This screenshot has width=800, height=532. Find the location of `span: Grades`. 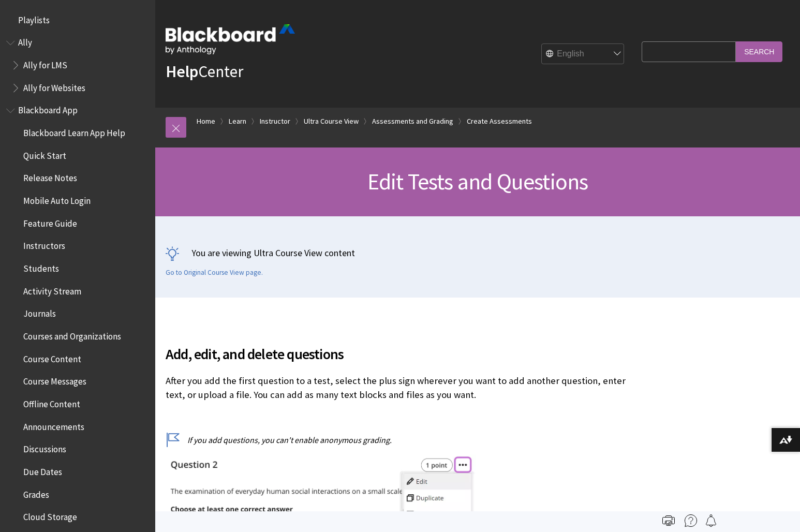

span: Grades is located at coordinates (36, 493).